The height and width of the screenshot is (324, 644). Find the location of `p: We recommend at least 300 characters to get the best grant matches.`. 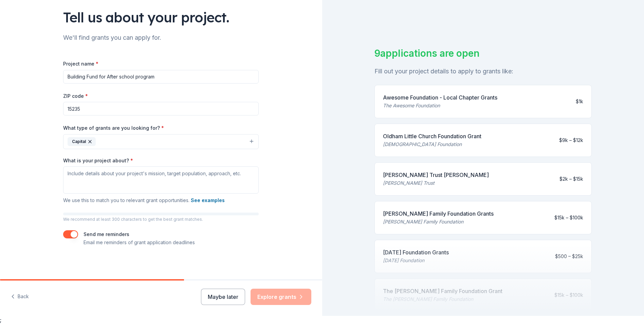

p: We recommend at least 300 characters to get the best grant matches. is located at coordinates (161, 219).